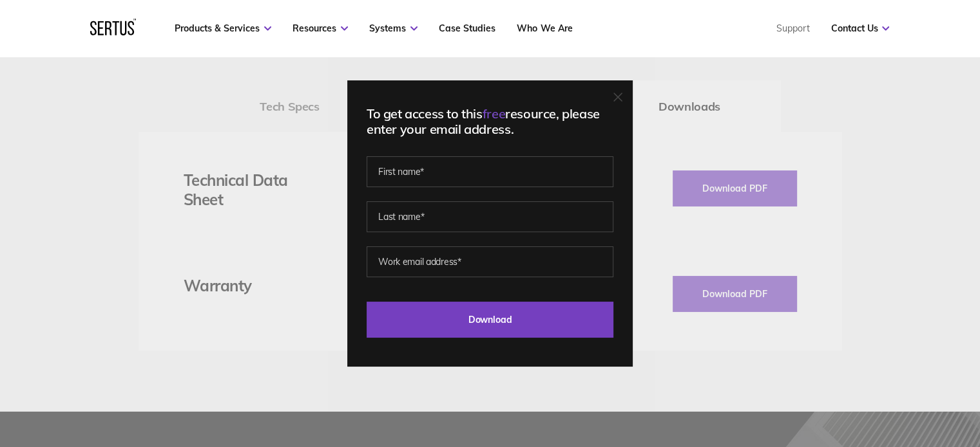  What do you see at coordinates (490, 320) in the screenshot?
I see `input: Download` at bounding box center [490, 320].